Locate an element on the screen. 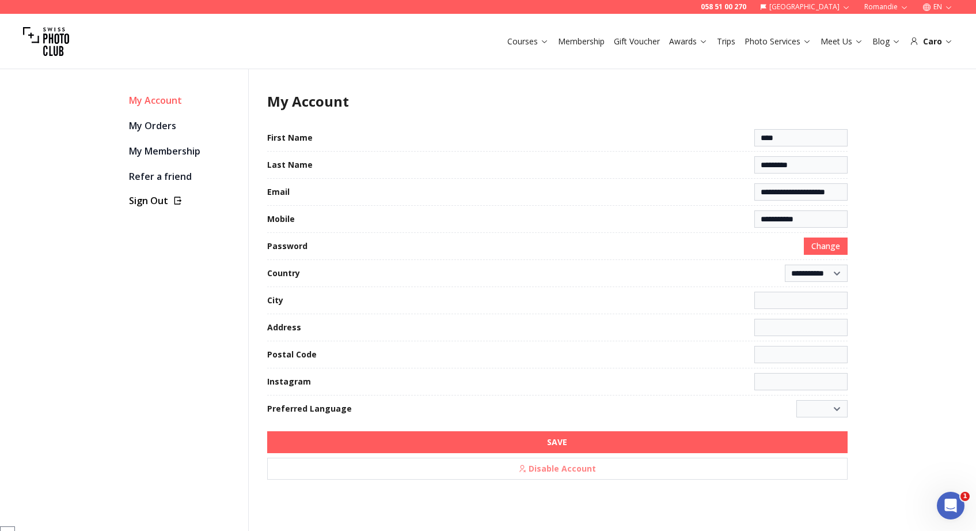 The image size is (976, 531). a: Photo Services is located at coordinates (778, 41).